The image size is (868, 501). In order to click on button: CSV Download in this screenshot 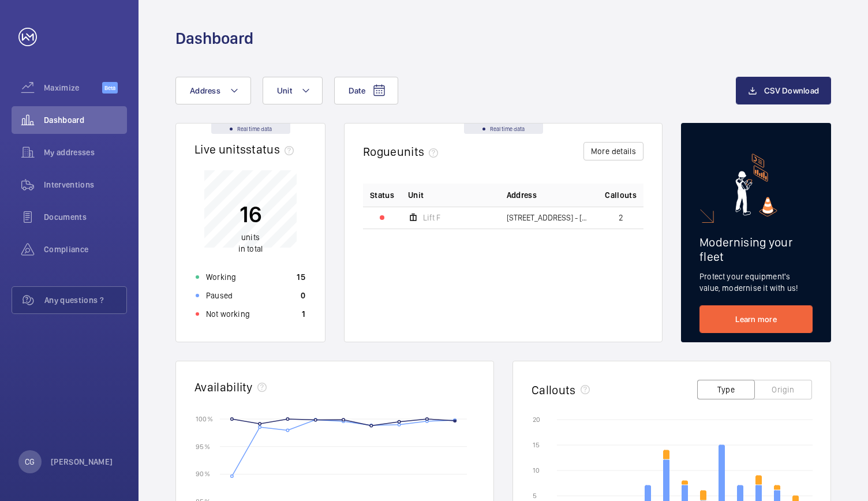, I will do `click(783, 90)`.